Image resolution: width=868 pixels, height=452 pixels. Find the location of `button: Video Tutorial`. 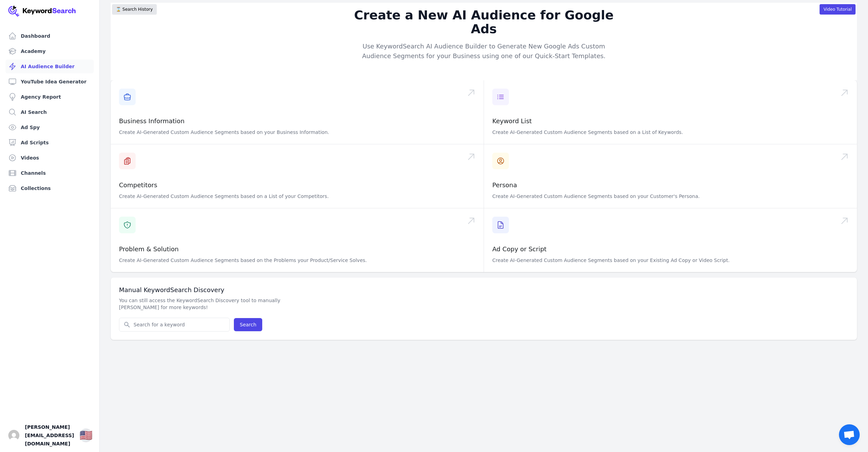

button: Video Tutorial is located at coordinates (838, 9).